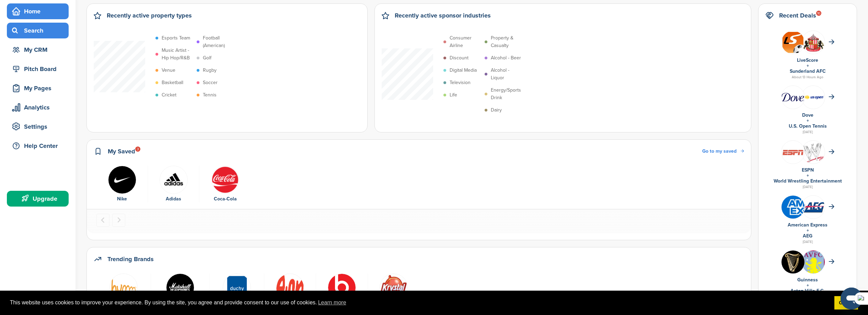 The image size is (868, 315). I want to click on a: Open uri20141112 50798 zvyxq7, so click(237, 288).